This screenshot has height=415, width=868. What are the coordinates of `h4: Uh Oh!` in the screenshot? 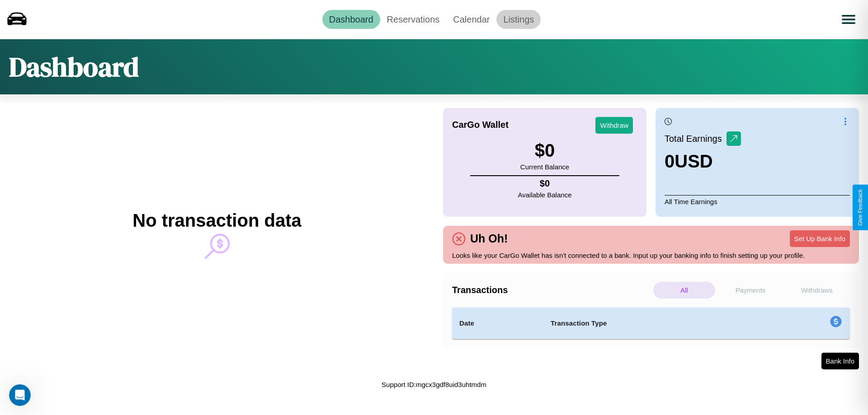 It's located at (488, 239).